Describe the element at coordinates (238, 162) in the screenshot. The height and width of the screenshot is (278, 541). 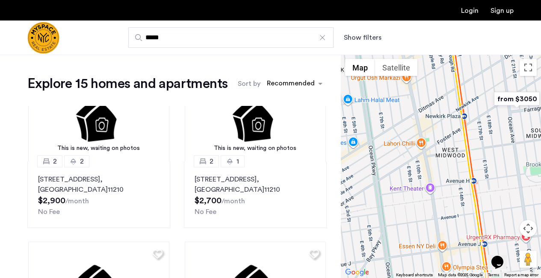
I see `span: 1` at that location.